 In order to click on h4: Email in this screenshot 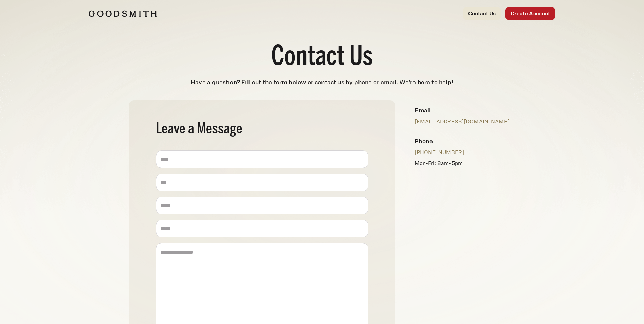, I will do `click(463, 110)`.